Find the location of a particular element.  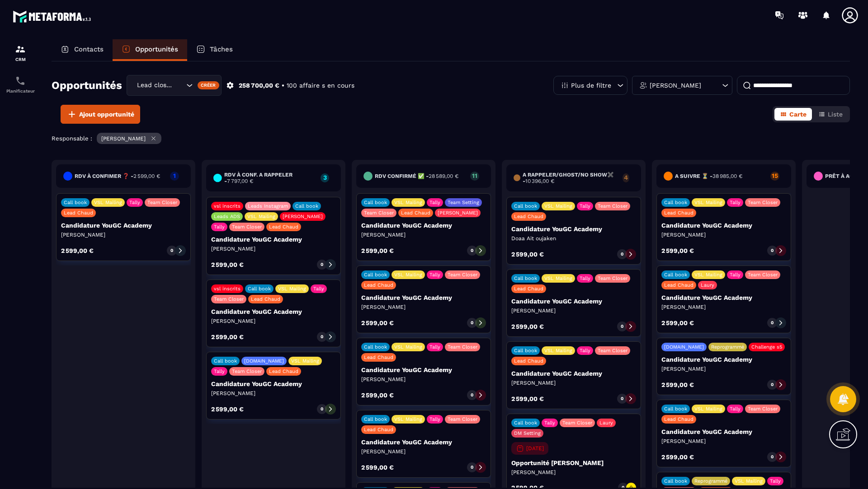

p: Laury is located at coordinates (606, 423).